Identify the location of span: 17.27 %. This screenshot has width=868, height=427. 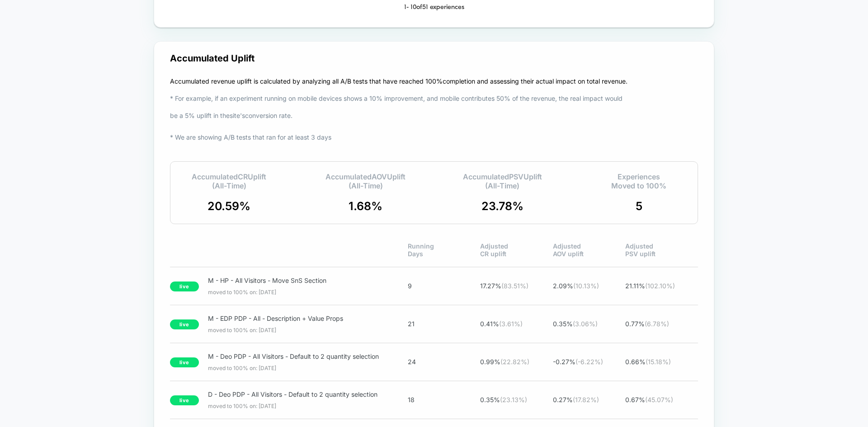
(516, 286).